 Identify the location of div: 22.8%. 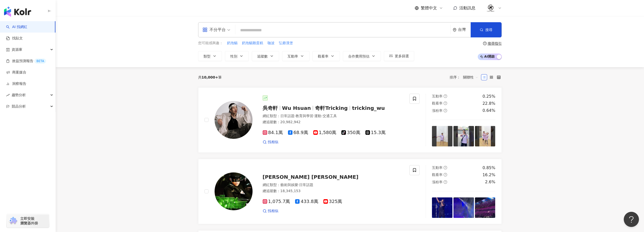
(489, 104).